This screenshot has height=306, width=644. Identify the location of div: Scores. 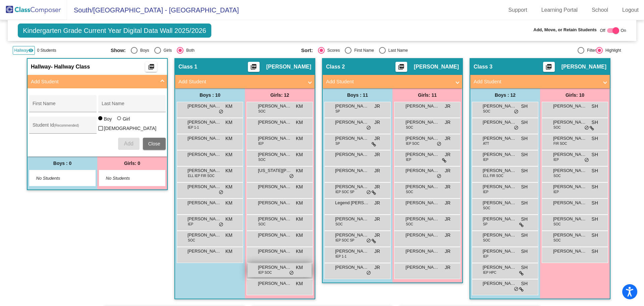
(332, 50).